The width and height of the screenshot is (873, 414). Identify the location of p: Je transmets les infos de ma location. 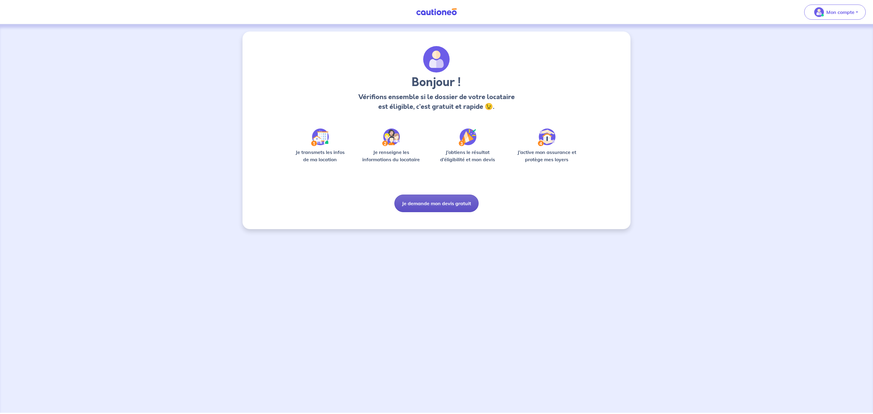
(320, 156).